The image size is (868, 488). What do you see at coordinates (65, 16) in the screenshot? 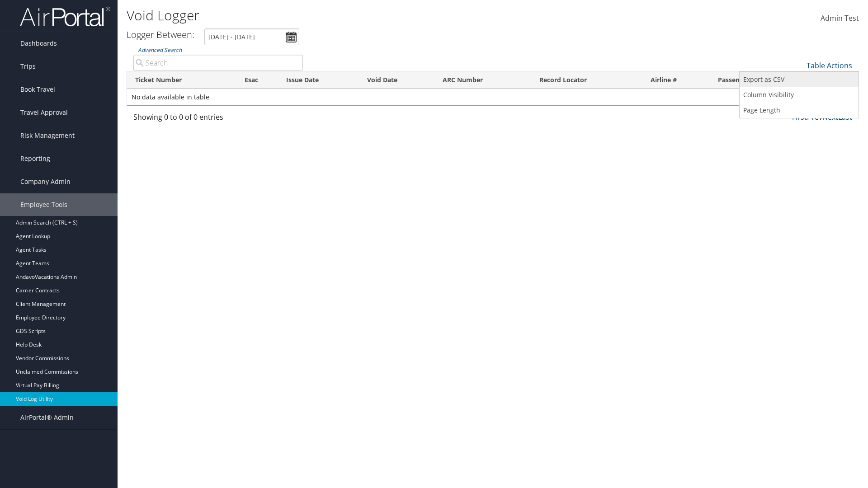
I see `img: airportal-logo.png` at bounding box center [65, 16].